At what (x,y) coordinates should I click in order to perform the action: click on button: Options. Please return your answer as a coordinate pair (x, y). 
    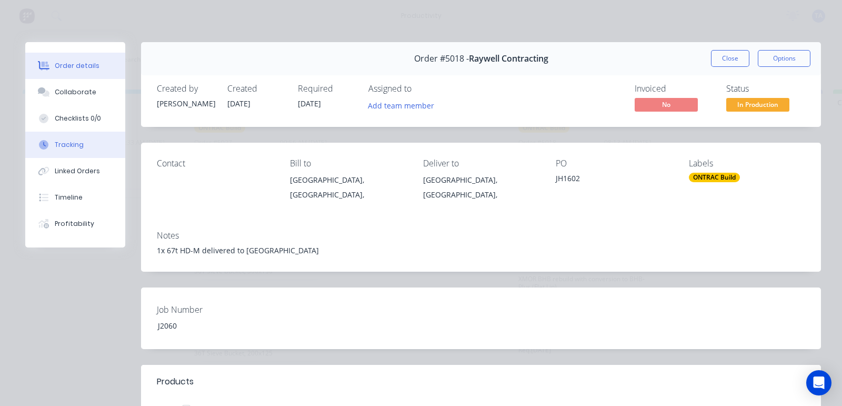
    Looking at the image, I should click on (784, 58).